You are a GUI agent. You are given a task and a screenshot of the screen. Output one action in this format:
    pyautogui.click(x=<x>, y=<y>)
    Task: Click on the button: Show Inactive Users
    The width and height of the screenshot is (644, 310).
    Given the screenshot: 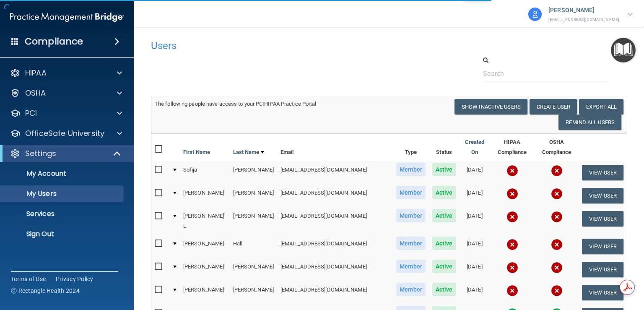 What is the action you would take?
    pyautogui.click(x=491, y=107)
    